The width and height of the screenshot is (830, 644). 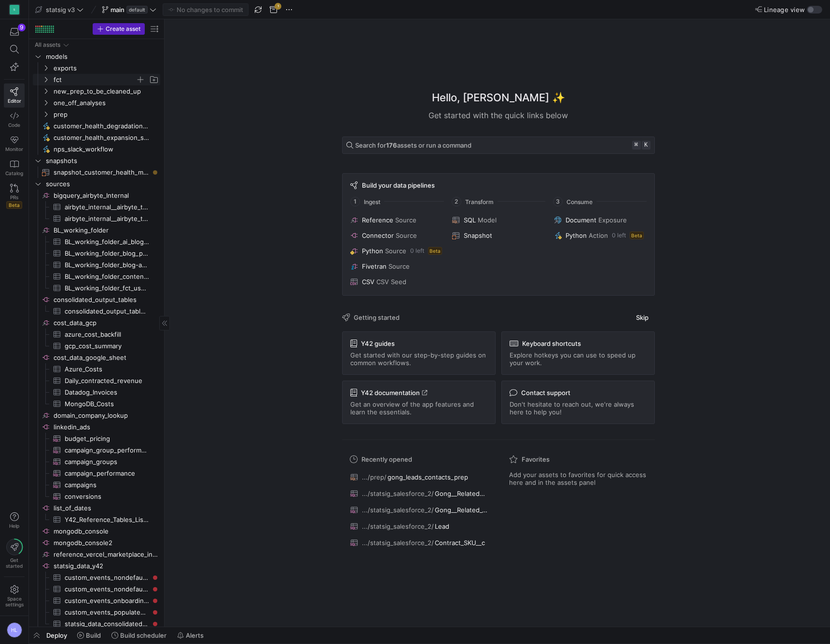 I want to click on span: custom_events_populated_pulse​​​​​​​​​, so click(x=107, y=612).